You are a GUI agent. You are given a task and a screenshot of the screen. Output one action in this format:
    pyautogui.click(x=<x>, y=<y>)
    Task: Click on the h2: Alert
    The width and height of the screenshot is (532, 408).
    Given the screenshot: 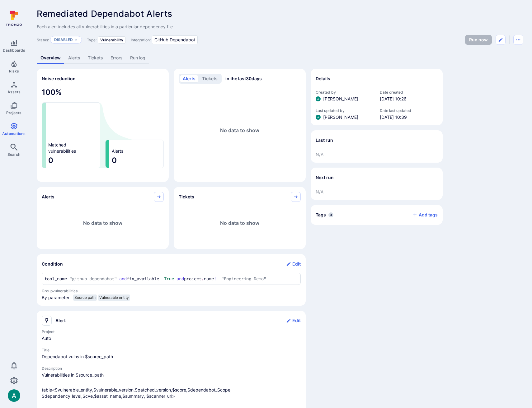 What is the action you would take?
    pyautogui.click(x=60, y=320)
    